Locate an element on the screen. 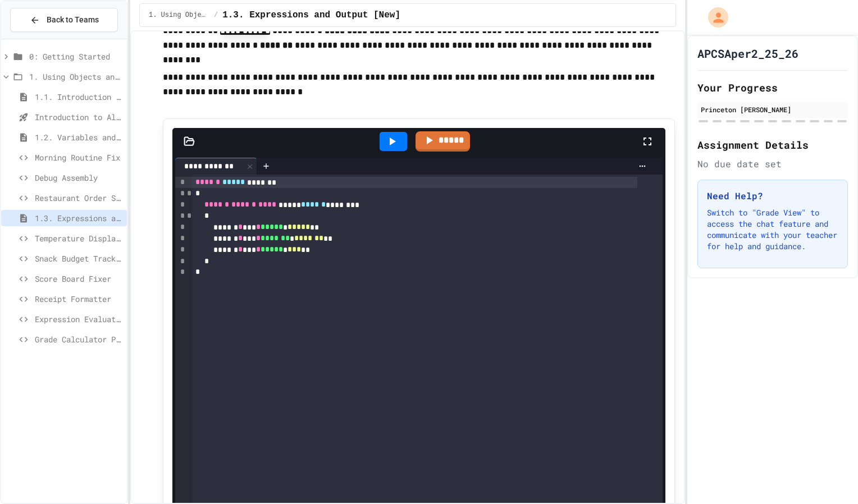 The width and height of the screenshot is (858, 504). span: Temperature Display Fix is located at coordinates (78, 238).